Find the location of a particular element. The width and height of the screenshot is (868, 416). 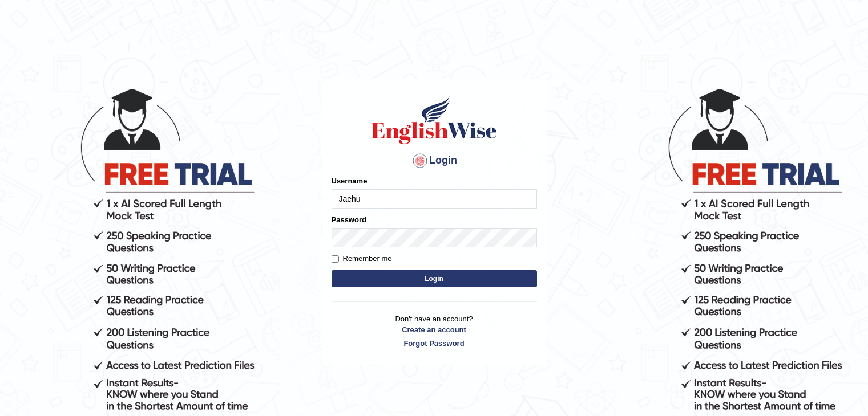

label: Password is located at coordinates (348, 219).